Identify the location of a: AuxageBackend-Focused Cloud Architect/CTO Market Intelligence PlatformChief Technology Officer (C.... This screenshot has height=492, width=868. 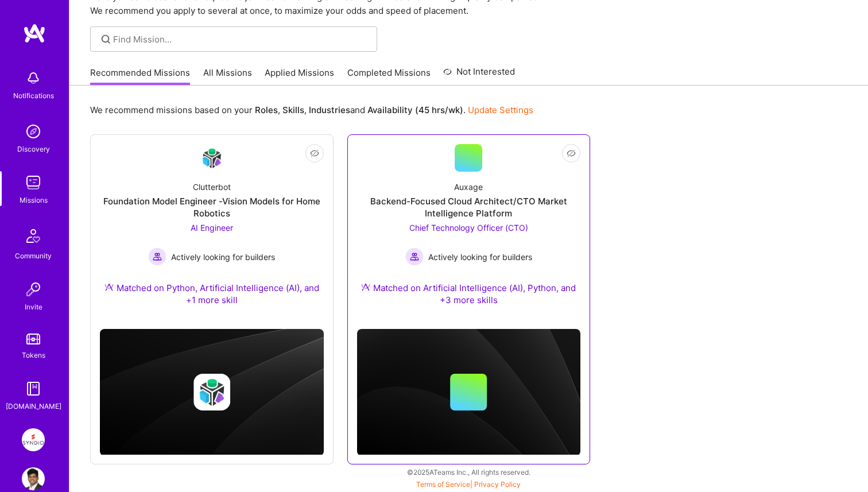
(469, 232).